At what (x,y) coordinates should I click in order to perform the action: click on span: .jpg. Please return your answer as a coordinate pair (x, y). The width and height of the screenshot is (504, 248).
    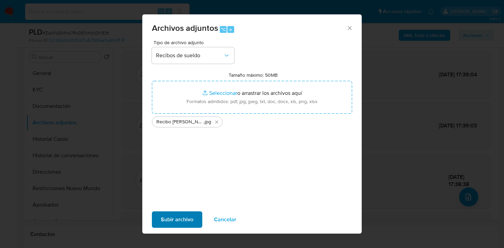
    Looking at the image, I should click on (207, 122).